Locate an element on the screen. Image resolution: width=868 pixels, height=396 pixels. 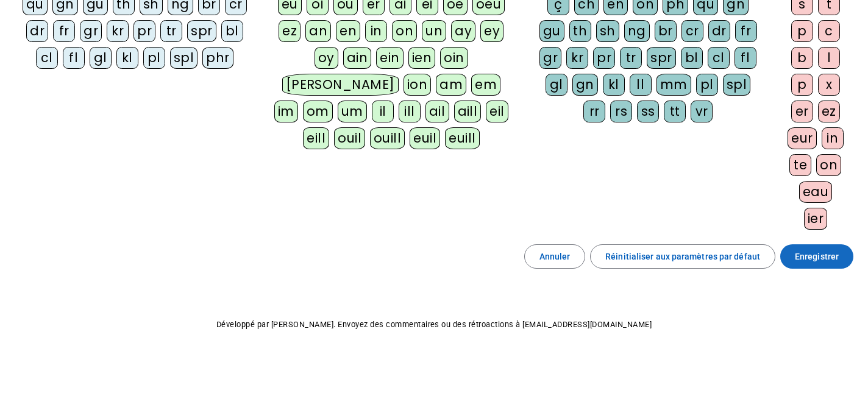
div: ng is located at coordinates (638, 31).